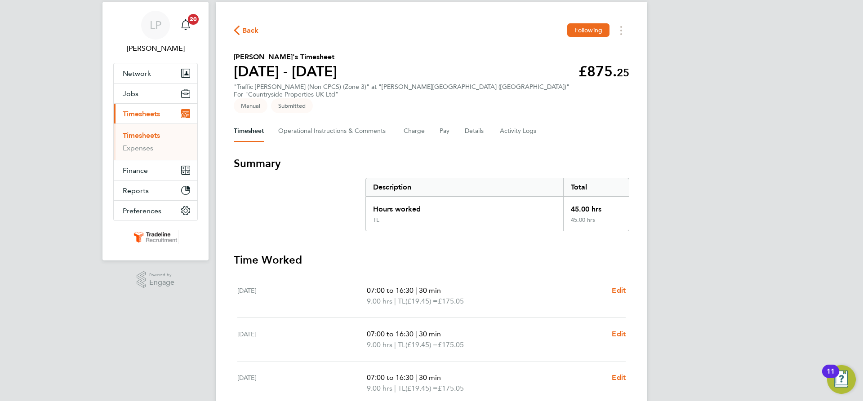 This screenshot has height=401, width=863. What do you see at coordinates (186, 25) in the screenshot?
I see `a: 20` at bounding box center [186, 25].